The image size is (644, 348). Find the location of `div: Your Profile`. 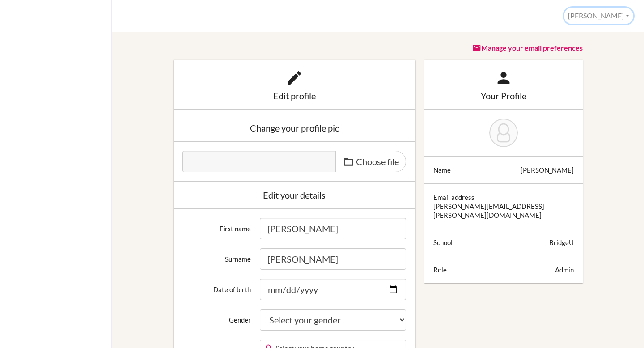

div: Your Profile is located at coordinates (503, 96).